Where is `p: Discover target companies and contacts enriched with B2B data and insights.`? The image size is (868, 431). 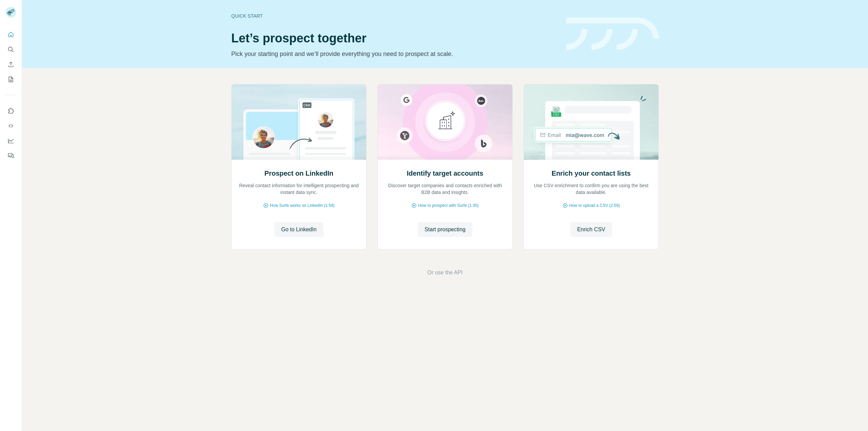
p: Discover target companies and contacts enriched with B2B data and insights. is located at coordinates (445, 189).